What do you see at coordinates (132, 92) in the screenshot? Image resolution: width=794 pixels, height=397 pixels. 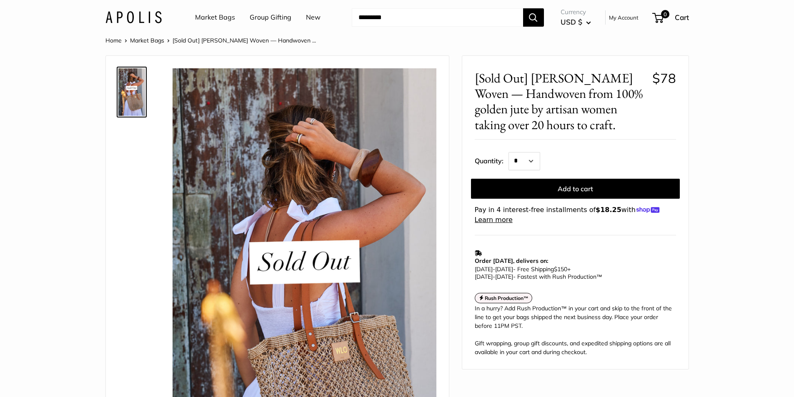 I see `img: [Sold Out] Mercado Woven — Handwoven from 100% golden jute by artisan women taking over 20 hours ...` at bounding box center [132, 92].